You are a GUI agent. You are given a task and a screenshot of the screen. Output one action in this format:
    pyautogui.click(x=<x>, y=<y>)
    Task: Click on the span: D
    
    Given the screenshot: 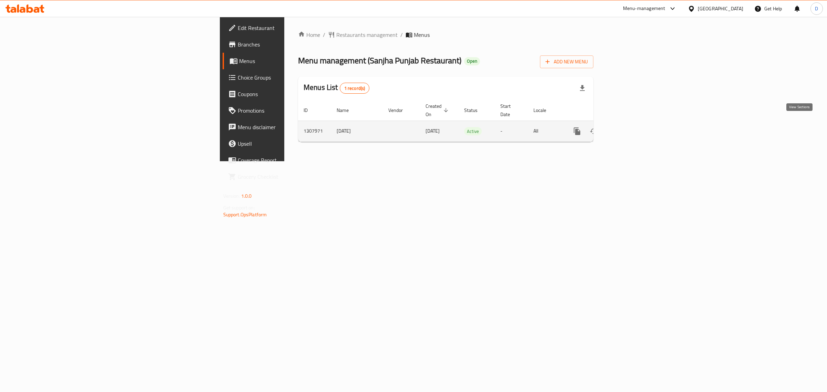 What is the action you would take?
    pyautogui.click(x=816, y=9)
    